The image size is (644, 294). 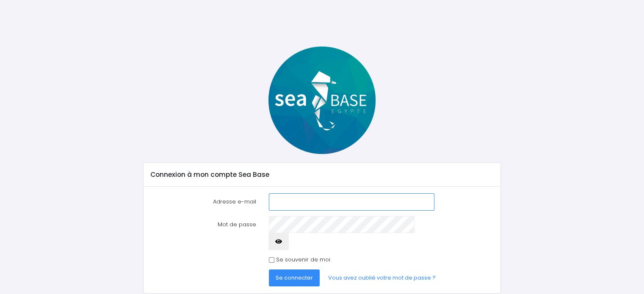 What do you see at coordinates (322, 175) in the screenshot?
I see `div: Connexion à mon compte Sea Base` at bounding box center [322, 175].